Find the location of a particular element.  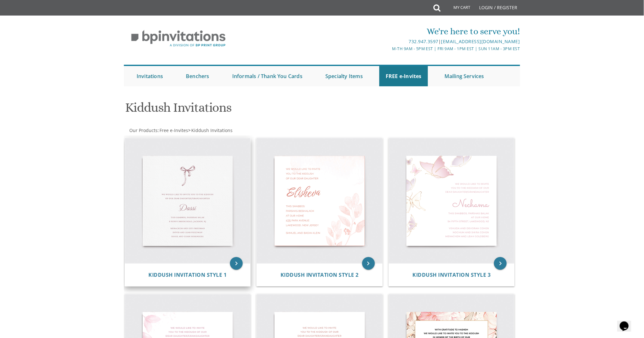

img: Kiddush Invitation Style 2 is located at coordinates (320, 201).